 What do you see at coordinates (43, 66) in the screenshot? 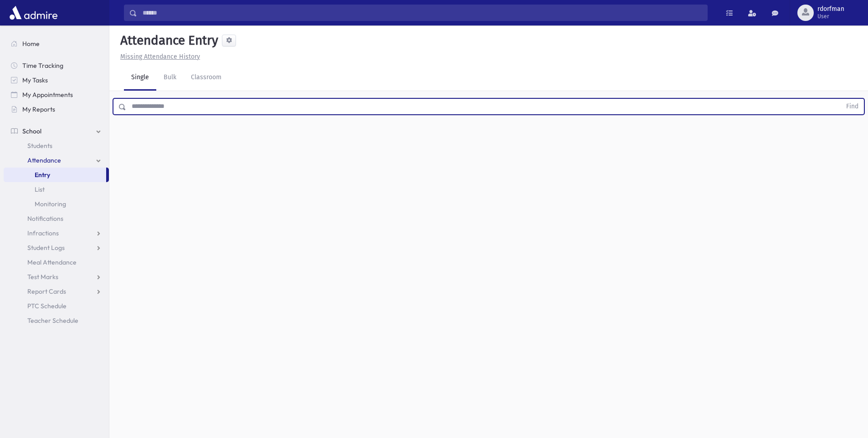
I see `span: Time Tracking` at bounding box center [43, 66].